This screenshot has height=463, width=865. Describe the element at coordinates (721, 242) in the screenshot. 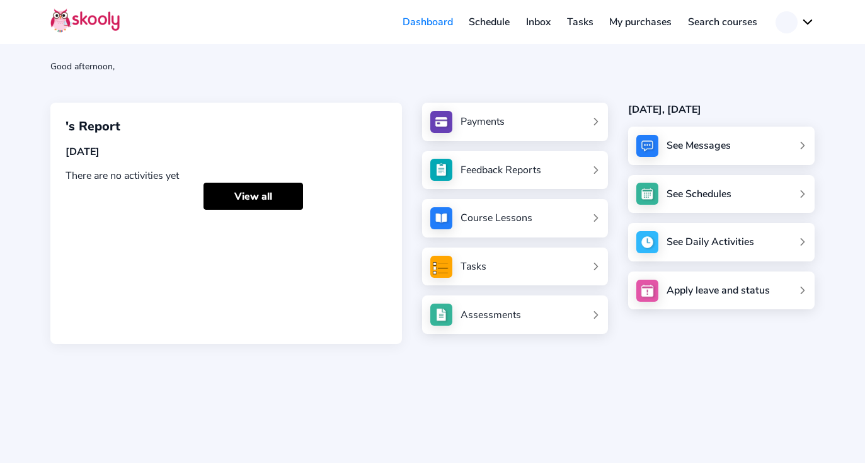

I see `a: See Daily Activities` at that location.